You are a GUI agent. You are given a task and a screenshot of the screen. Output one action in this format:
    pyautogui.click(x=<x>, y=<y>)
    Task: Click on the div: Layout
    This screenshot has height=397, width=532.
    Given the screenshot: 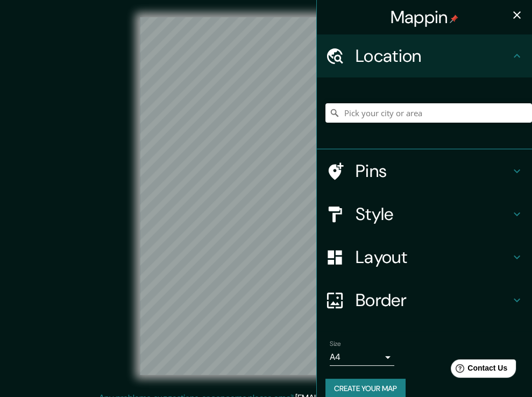 What is the action you would take?
    pyautogui.click(x=425, y=257)
    